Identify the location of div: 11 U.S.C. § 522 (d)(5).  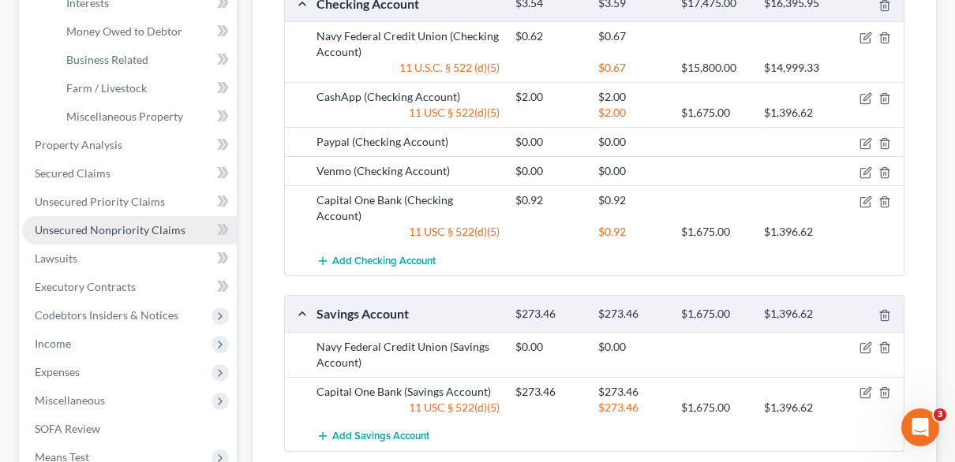
(408, 68).